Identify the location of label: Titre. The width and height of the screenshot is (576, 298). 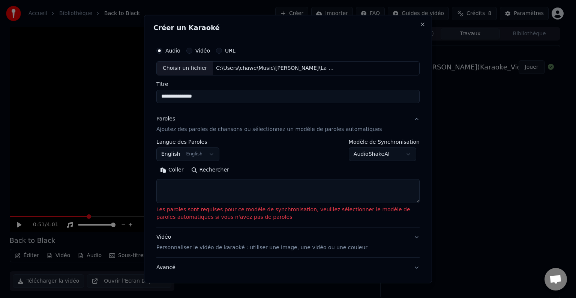
(288, 84).